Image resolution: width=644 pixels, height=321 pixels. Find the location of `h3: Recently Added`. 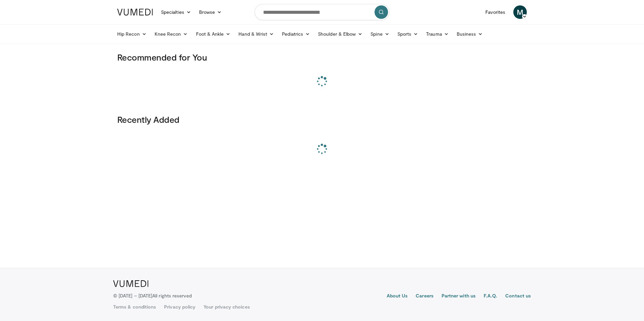

h3: Recently Added is located at coordinates (322, 120).